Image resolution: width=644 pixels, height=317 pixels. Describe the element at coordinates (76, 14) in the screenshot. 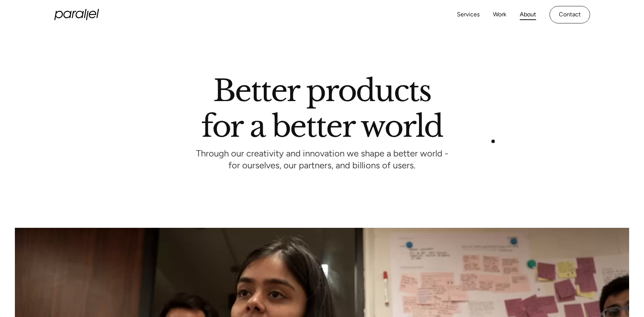

I see `a: home` at that location.